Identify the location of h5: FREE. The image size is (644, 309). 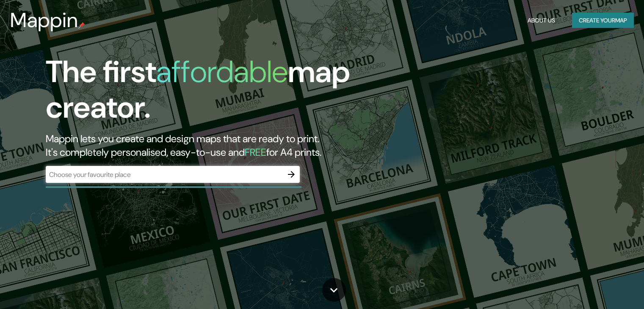
(255, 152).